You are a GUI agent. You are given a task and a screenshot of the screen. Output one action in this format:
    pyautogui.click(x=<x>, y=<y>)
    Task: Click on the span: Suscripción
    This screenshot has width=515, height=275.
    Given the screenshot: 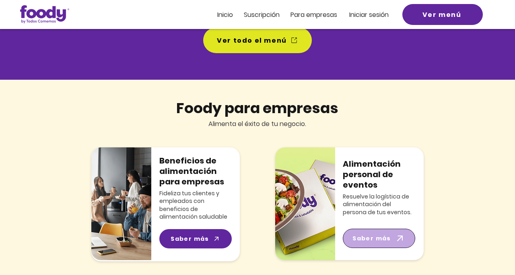 What is the action you would take?
    pyautogui.click(x=261, y=14)
    